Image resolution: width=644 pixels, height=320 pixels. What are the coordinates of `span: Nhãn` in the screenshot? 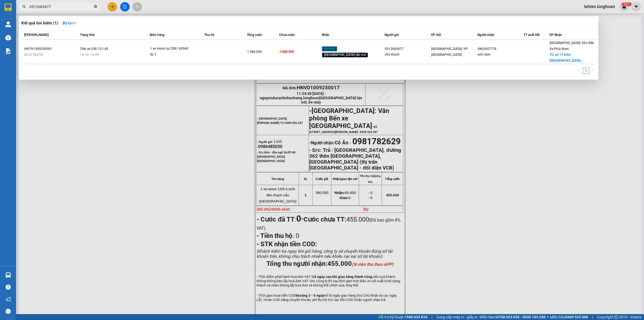 It's located at (326, 35).